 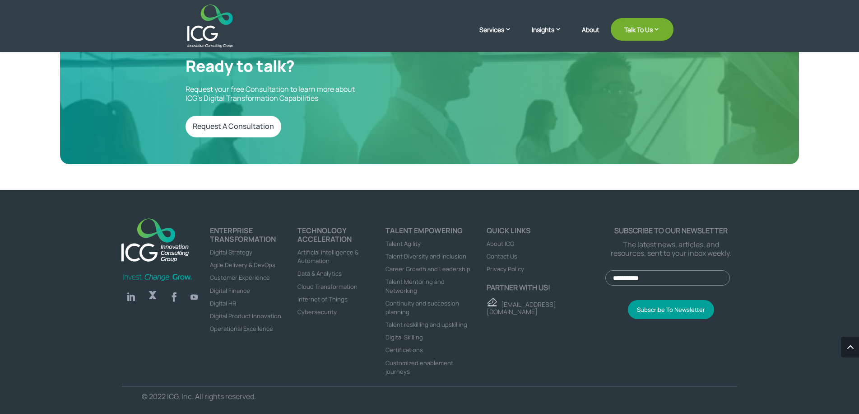 I want to click on a: About, so click(x=591, y=37).